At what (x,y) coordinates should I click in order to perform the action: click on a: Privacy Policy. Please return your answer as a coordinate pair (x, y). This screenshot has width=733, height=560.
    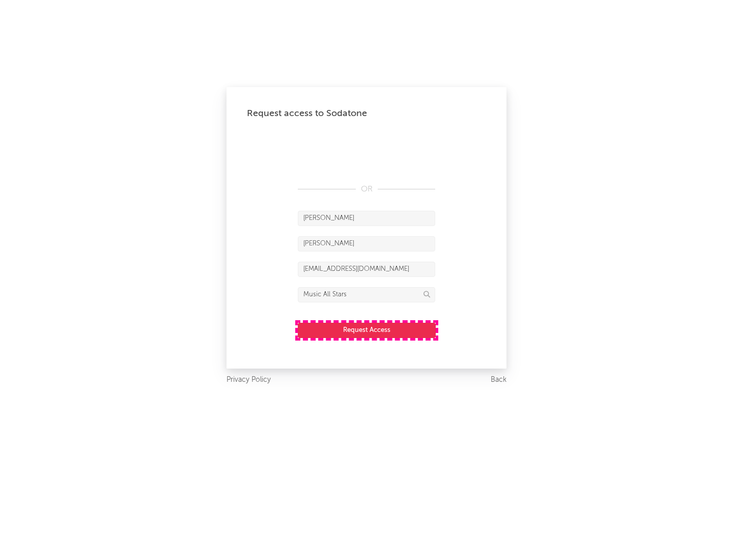
    Looking at the image, I should click on (249, 379).